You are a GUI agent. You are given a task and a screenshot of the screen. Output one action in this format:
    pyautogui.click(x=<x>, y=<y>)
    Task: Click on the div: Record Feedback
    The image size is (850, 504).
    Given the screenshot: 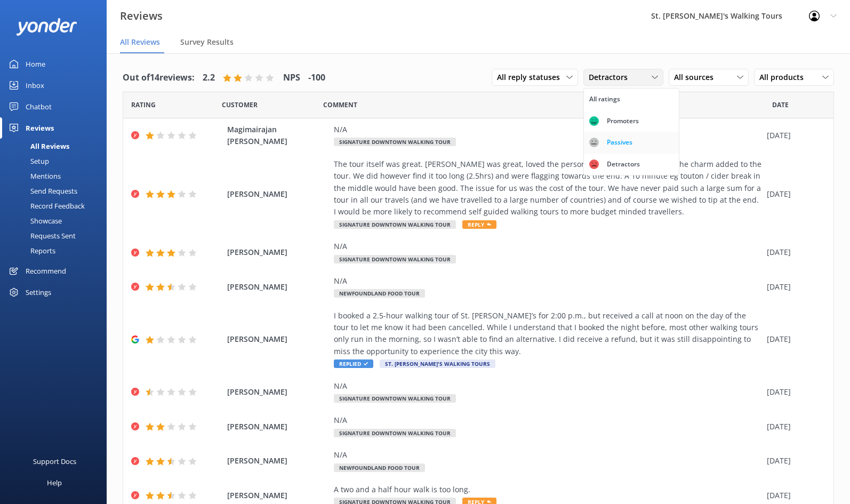 What is the action you would take?
    pyautogui.click(x=46, y=206)
    